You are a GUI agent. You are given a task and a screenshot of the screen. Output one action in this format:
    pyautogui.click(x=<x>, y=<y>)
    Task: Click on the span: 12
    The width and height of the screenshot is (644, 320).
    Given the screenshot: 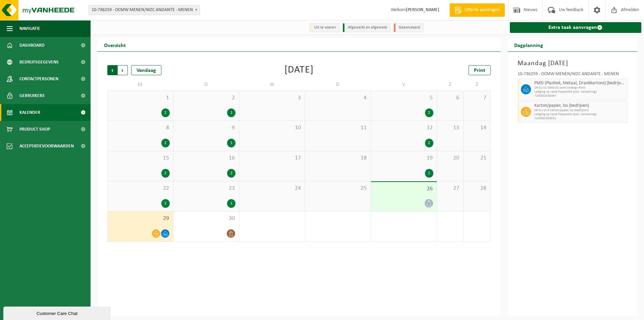 What is the action you would take?
    pyautogui.click(x=404, y=128)
    